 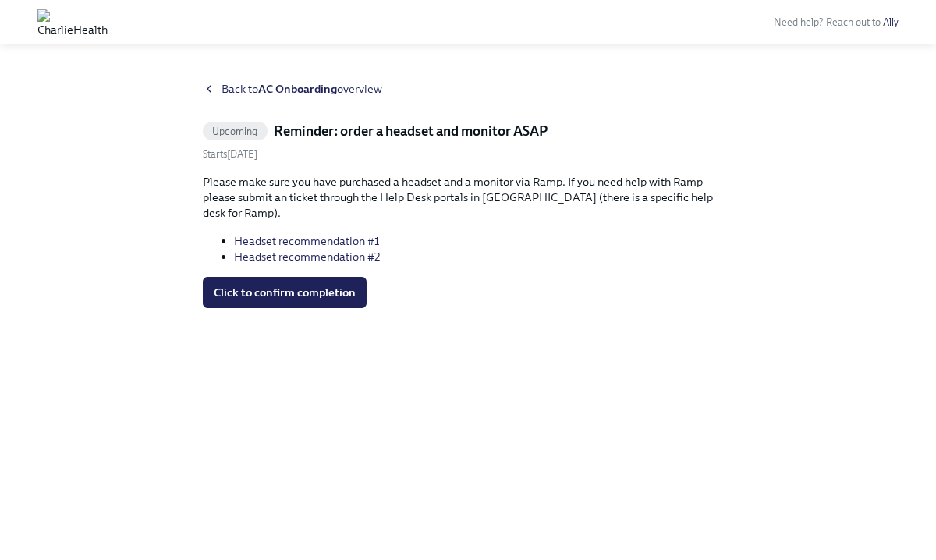 What do you see at coordinates (285, 293) in the screenshot?
I see `span: Click to confirm completion` at bounding box center [285, 293].